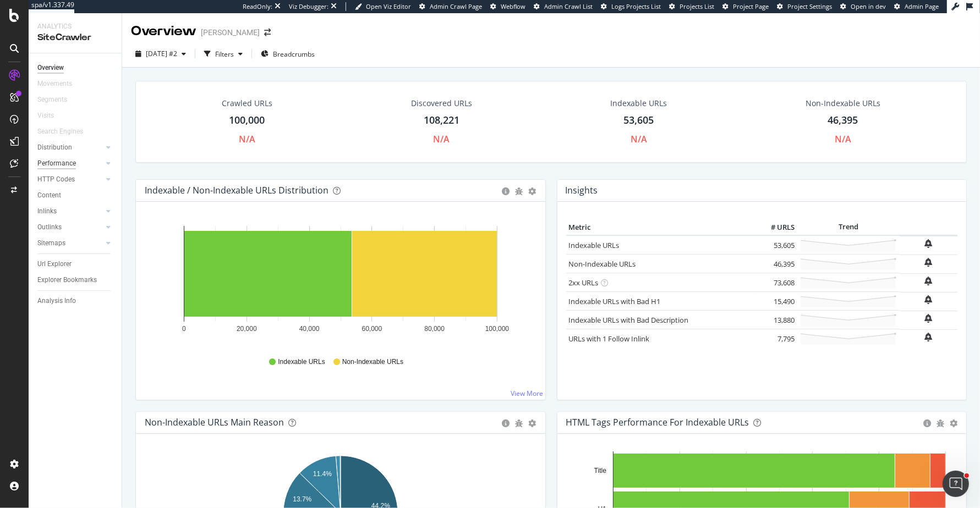  What do you see at coordinates (776, 264) in the screenshot?
I see `td: 46,395` at bounding box center [776, 264].